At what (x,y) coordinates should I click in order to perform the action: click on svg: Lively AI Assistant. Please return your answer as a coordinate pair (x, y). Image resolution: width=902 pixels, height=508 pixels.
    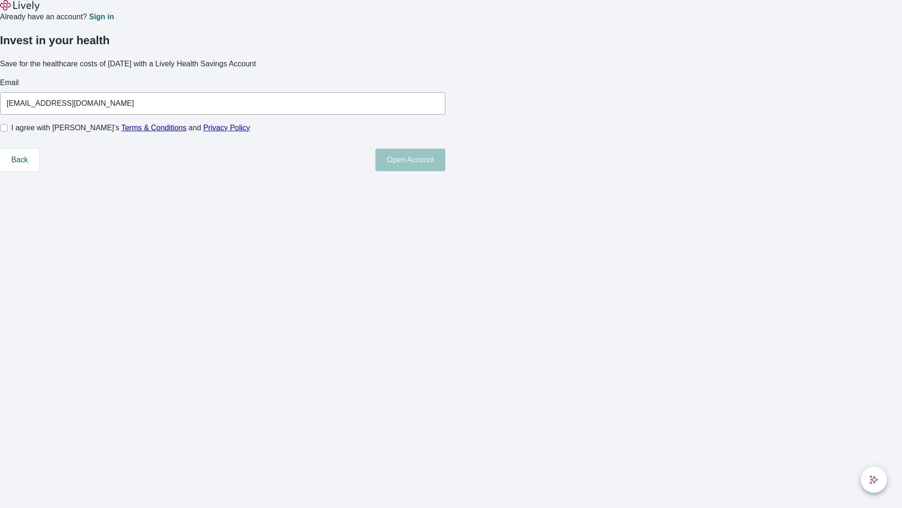
    Looking at the image, I should click on (874, 479).